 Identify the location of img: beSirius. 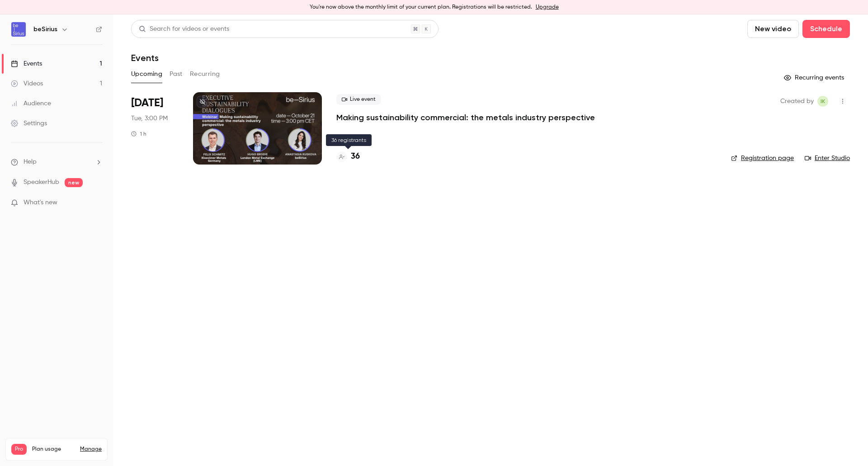
(18, 29).